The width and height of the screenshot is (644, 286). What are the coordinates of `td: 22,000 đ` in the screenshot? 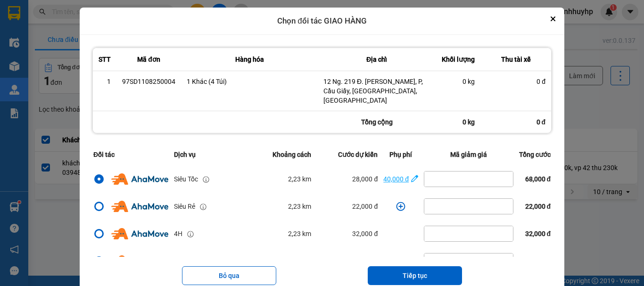 It's located at (347, 207).